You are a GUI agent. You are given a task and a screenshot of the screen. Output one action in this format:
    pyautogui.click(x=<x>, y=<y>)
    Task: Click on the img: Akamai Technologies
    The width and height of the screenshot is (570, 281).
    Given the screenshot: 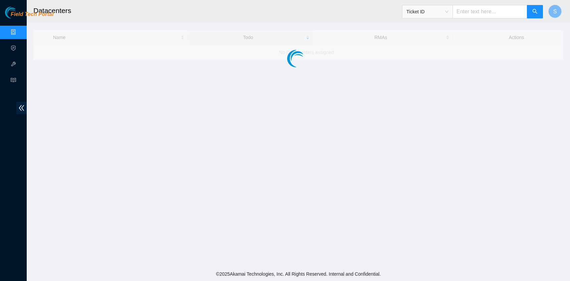 What is the action you would take?
    pyautogui.click(x=19, y=12)
    